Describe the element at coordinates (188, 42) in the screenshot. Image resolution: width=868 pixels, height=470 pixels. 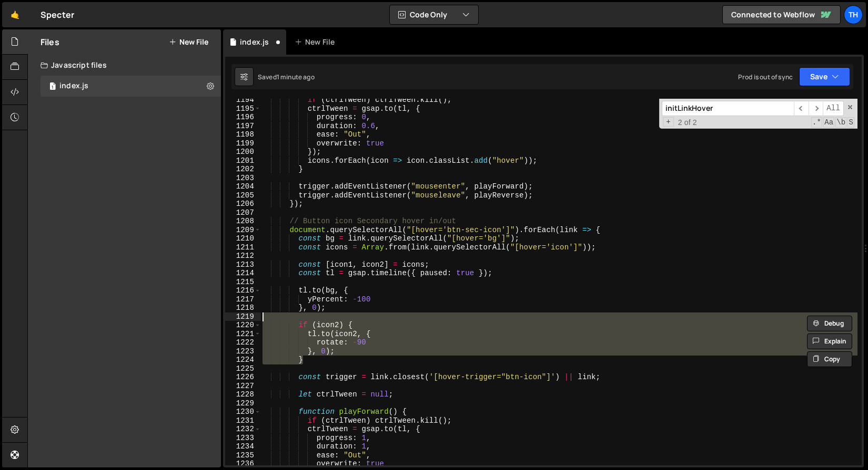
I see `button: New File` at that location.